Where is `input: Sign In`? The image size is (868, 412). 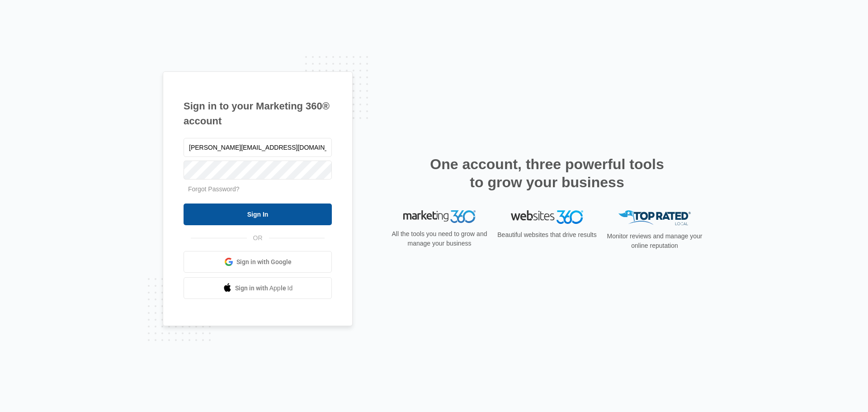
input: Sign In is located at coordinates (257, 214).